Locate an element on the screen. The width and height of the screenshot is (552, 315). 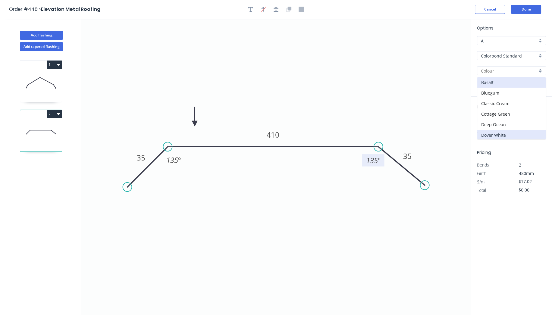
span: Pricing is located at coordinates (484, 153).